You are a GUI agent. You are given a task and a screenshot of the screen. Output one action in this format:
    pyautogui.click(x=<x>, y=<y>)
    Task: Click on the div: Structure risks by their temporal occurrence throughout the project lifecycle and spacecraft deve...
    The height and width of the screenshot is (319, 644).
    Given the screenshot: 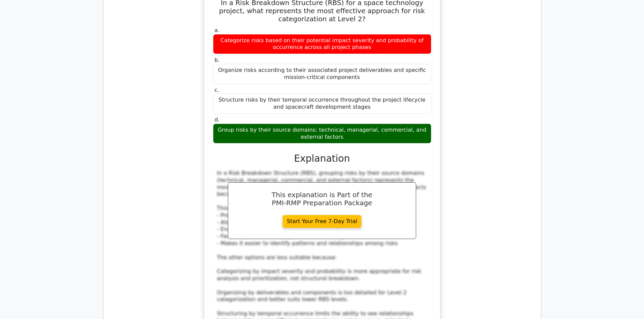 What is the action you would take?
    pyautogui.click(x=322, y=103)
    